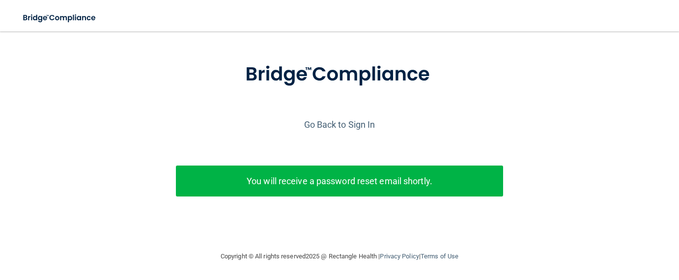 This screenshot has width=679, height=280. Describe the element at coordinates (340, 256) in the screenshot. I see `div: Copyright © All rights reserved 2025 @ Rectangle Health | |` at that location.